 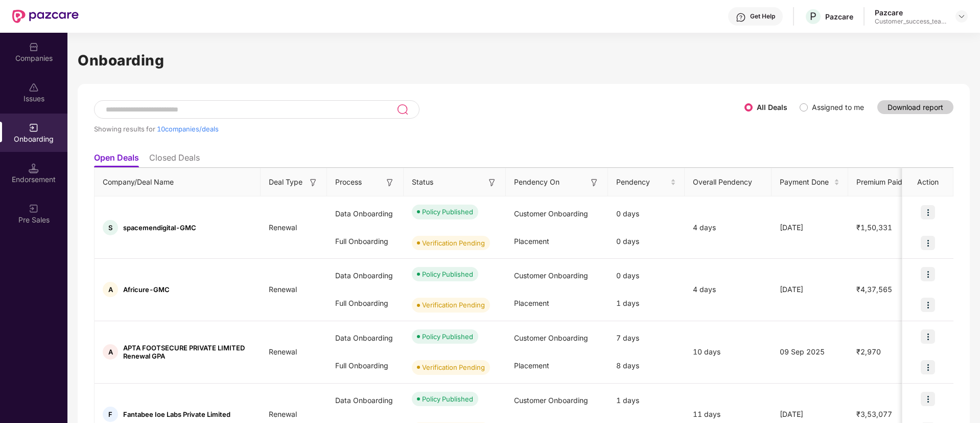 What do you see at coordinates (911, 22) in the screenshot?
I see `div: Customer_success_team_lead` at bounding box center [911, 22].